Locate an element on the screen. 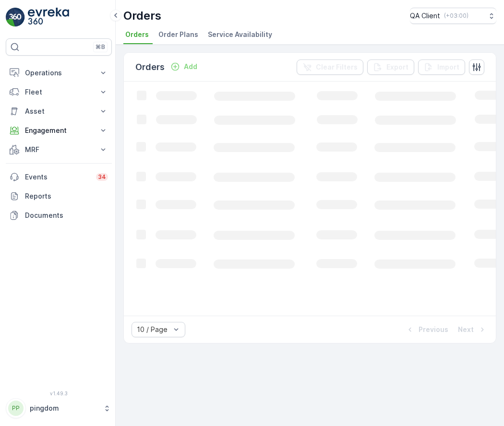  p: pingdom is located at coordinates (64, 408).